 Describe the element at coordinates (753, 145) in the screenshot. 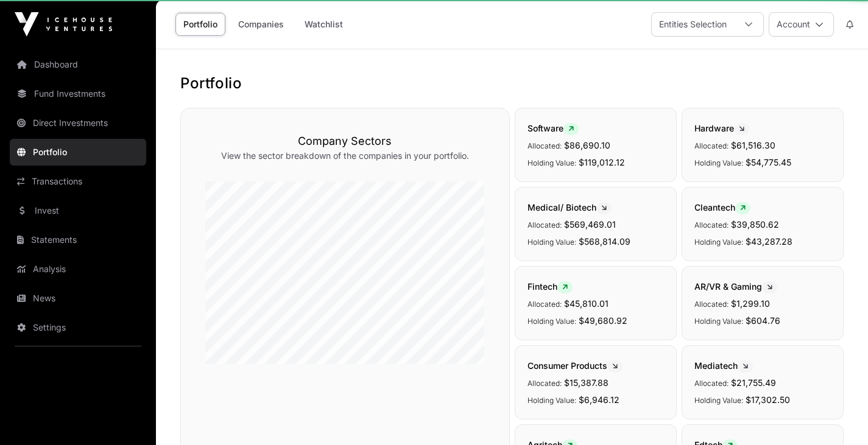

I see `span: $61,516.30` at that location.